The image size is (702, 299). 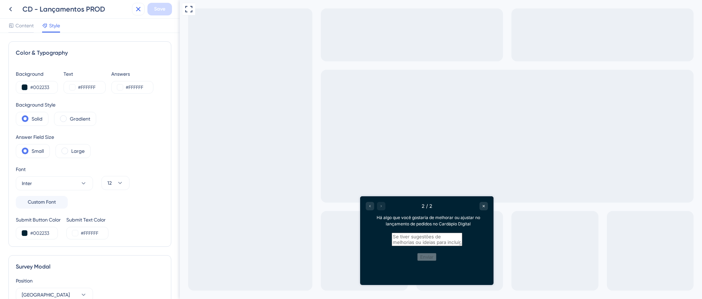 What do you see at coordinates (124, 10) in the screenshot?
I see `div: Close survey` at bounding box center [124, 10].